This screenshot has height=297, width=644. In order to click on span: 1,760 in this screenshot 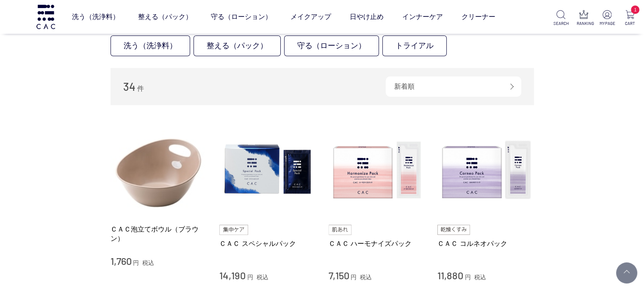, I will do `click(121, 261)`.